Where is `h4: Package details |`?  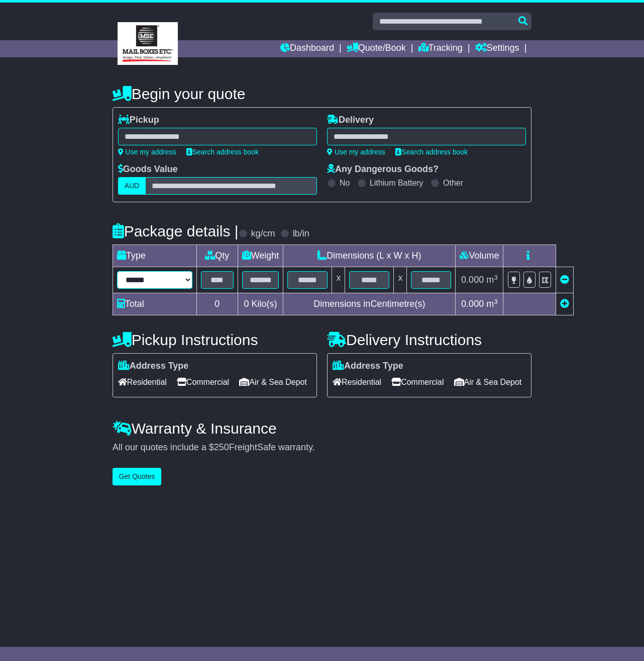 h4: Package details | is located at coordinates (175, 231).